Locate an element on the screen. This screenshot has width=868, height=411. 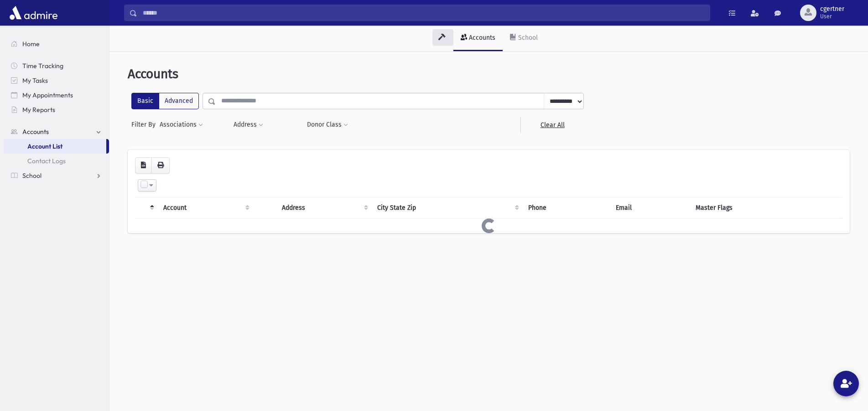
th: : activate to sort column ascending is located at coordinates (265, 207).